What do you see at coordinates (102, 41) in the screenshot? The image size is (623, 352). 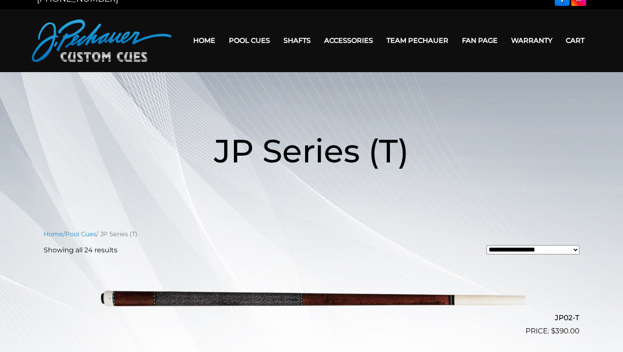 I see `img: Pechauer Custom Cues` at bounding box center [102, 41].